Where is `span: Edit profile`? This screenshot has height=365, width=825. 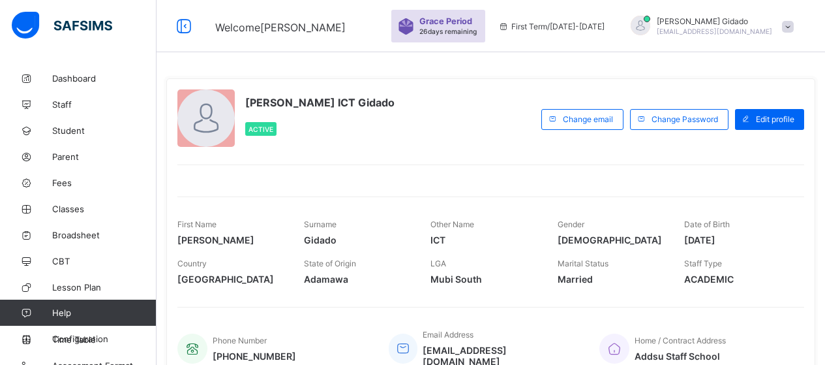
span: Edit profile is located at coordinates (775, 119).